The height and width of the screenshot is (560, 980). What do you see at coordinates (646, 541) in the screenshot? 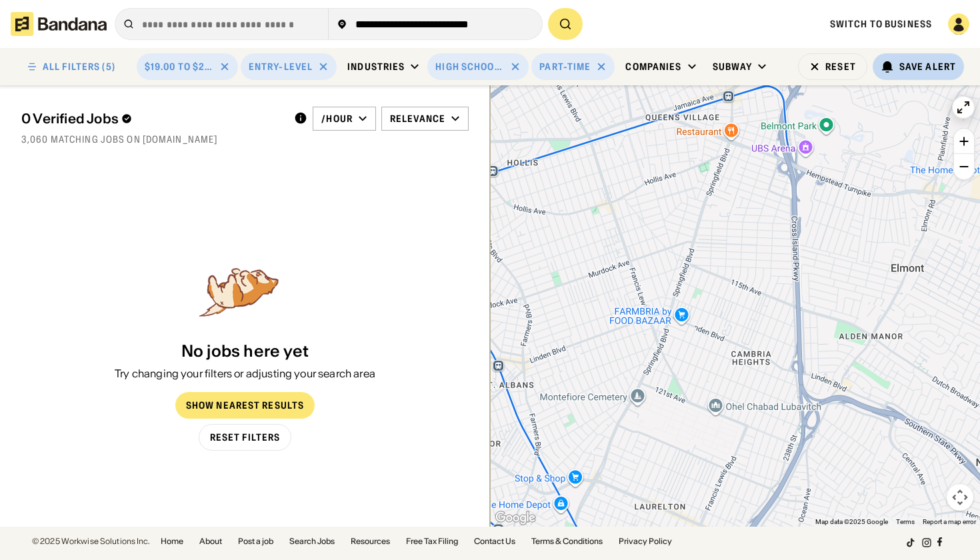
I see `a: Privacy Policy` at bounding box center [646, 541].